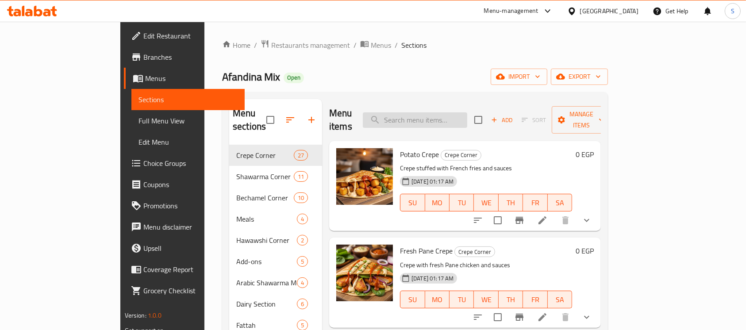 The height and width of the screenshot is (330, 746). What do you see at coordinates (266, 262) in the screenshot?
I see `div: Add-ons` at bounding box center [266, 262].